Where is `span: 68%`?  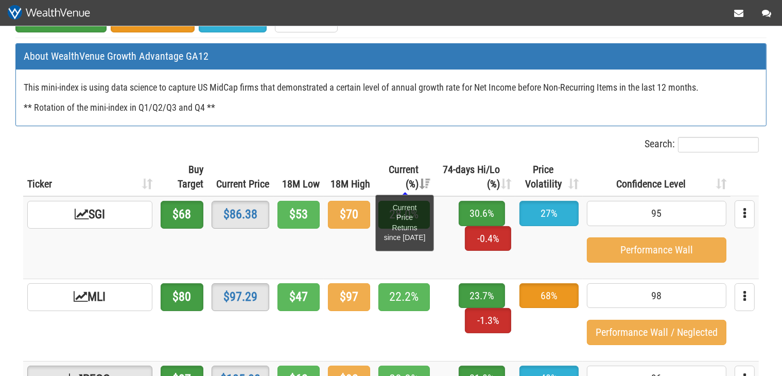 span: 68% is located at coordinates (549, 295).